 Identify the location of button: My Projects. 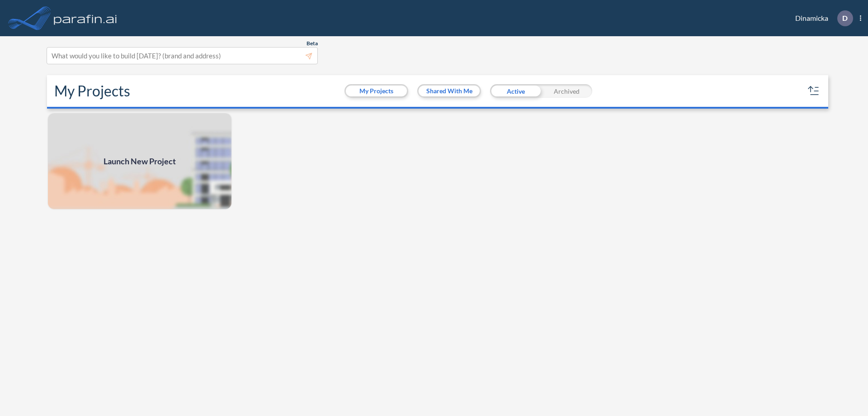
(377, 91).